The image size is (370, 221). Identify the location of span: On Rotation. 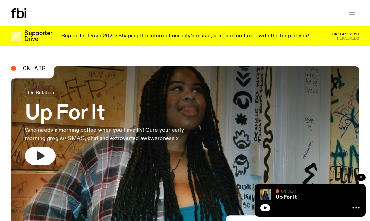
(41, 92).